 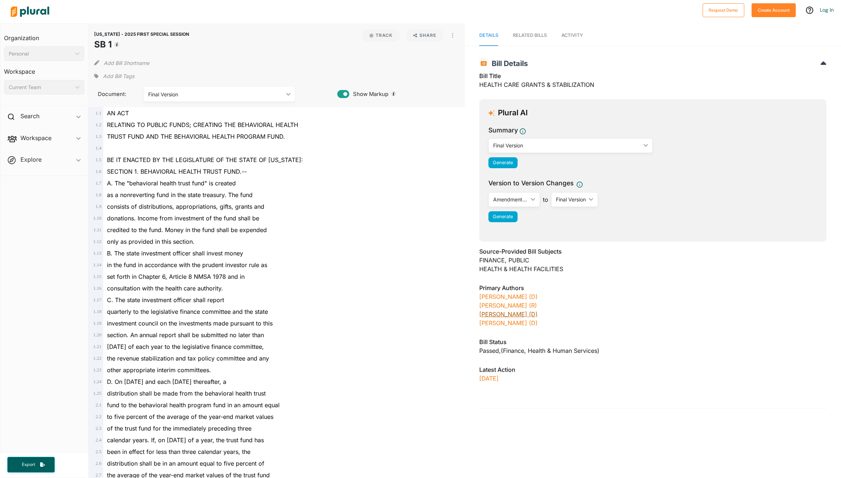 What do you see at coordinates (185, 335) in the screenshot?
I see `span: section. An annual report shall be submitted no later than` at bounding box center [185, 335].